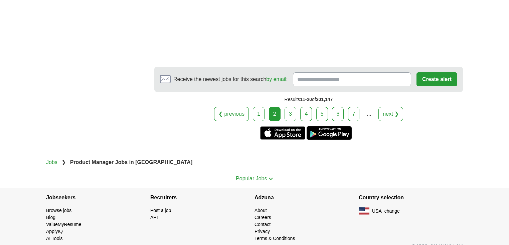  What do you see at coordinates (309, 100) in the screenshot?
I see `div: Results of` at bounding box center [309, 100].